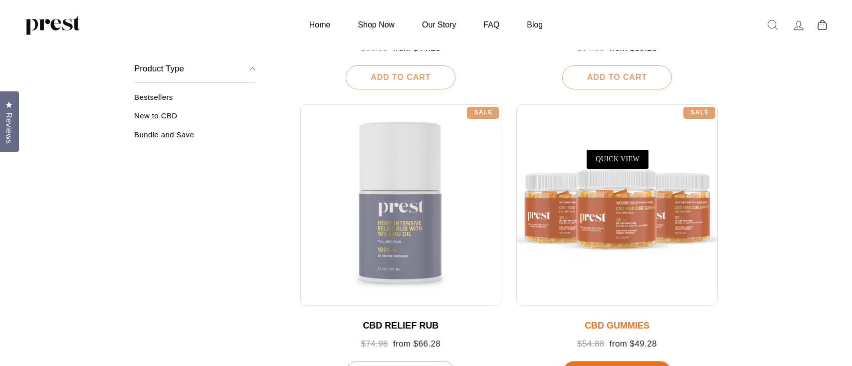 The image size is (852, 366). I want to click on span: $74.98, so click(375, 343).